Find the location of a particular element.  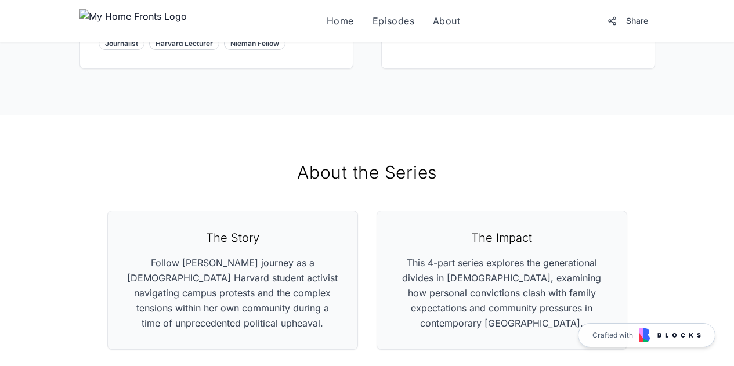

span: Crafted with is located at coordinates (613, 335).